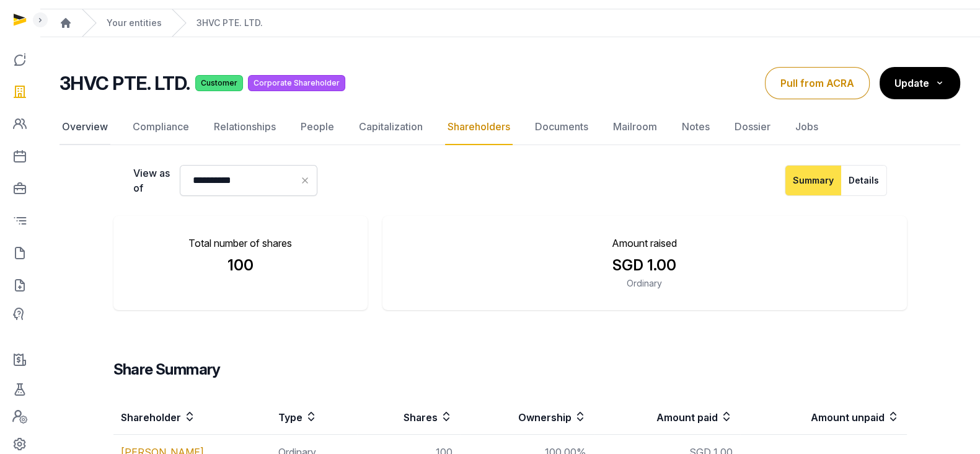 The width and height of the screenshot is (980, 454). I want to click on a: Dossier, so click(752, 127).